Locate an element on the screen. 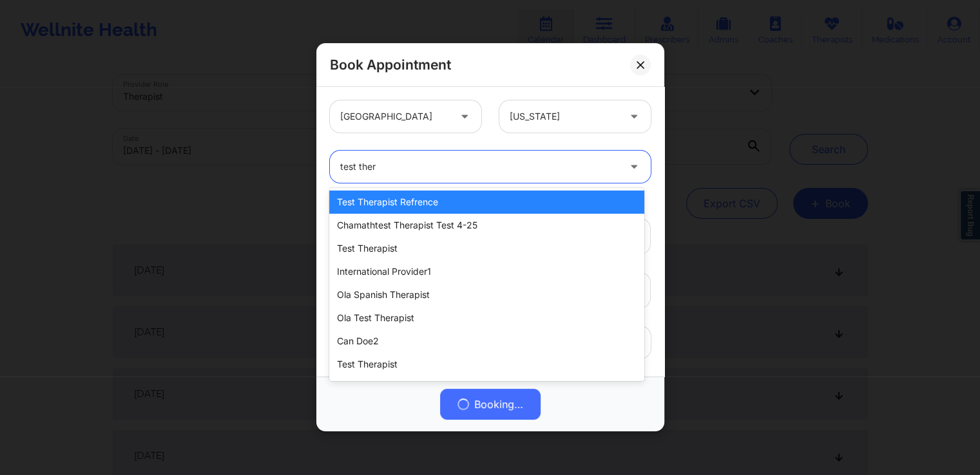  input: Patient's Email is located at coordinates (490, 291).